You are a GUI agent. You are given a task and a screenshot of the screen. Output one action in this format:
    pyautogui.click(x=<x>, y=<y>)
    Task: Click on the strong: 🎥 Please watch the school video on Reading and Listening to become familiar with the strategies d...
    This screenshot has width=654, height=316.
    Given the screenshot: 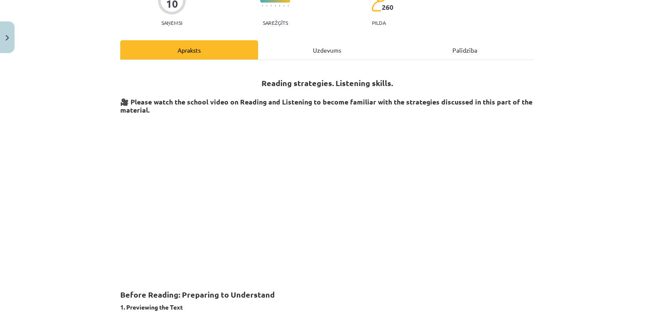 What is the action you would take?
    pyautogui.click(x=326, y=106)
    